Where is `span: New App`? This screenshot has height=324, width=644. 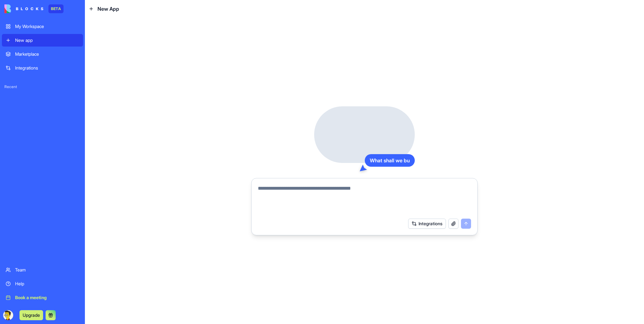 span: New App is located at coordinates (108, 9).